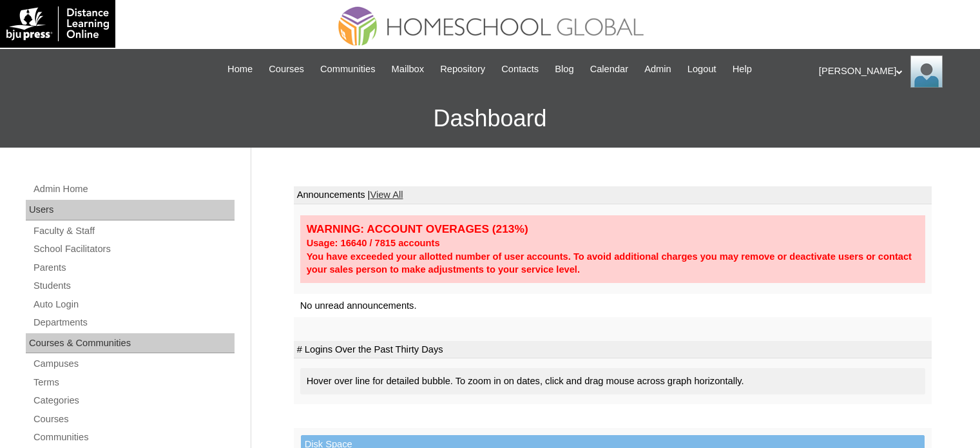 This screenshot has width=980, height=448. I want to click on a: Admin Home, so click(134, 189).